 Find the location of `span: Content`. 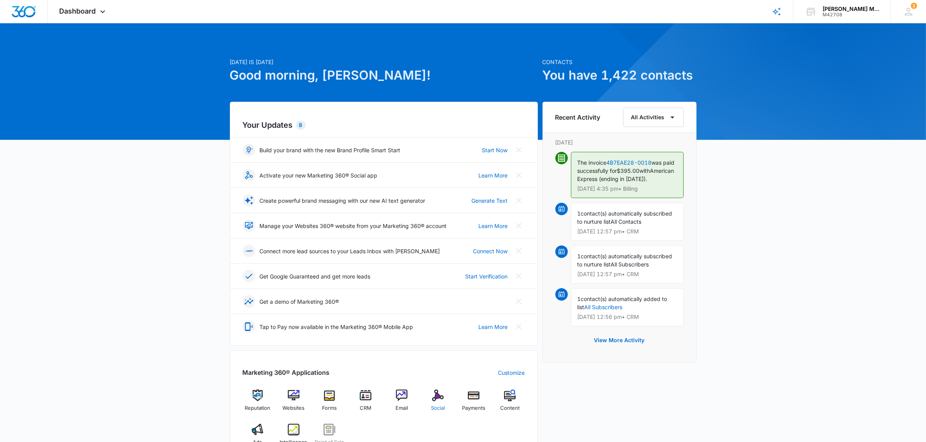

span: Content is located at coordinates (510, 409).